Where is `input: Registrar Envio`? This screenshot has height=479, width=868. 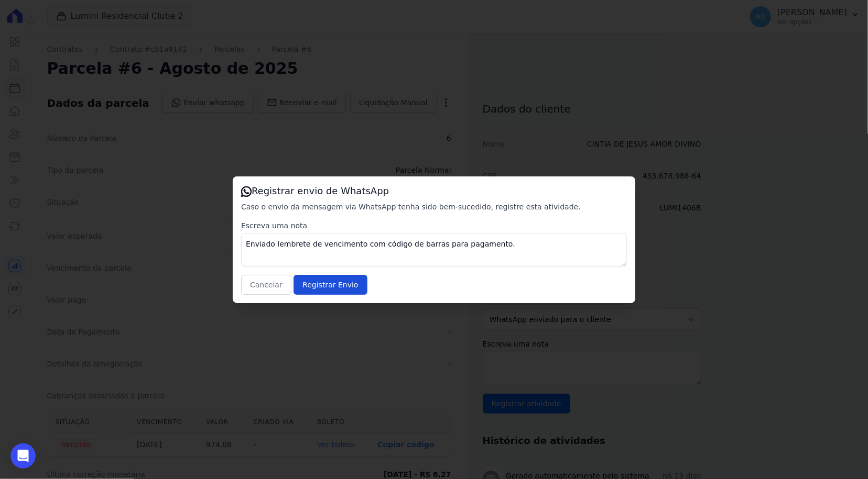
input: Registrar Envio is located at coordinates (330, 285).